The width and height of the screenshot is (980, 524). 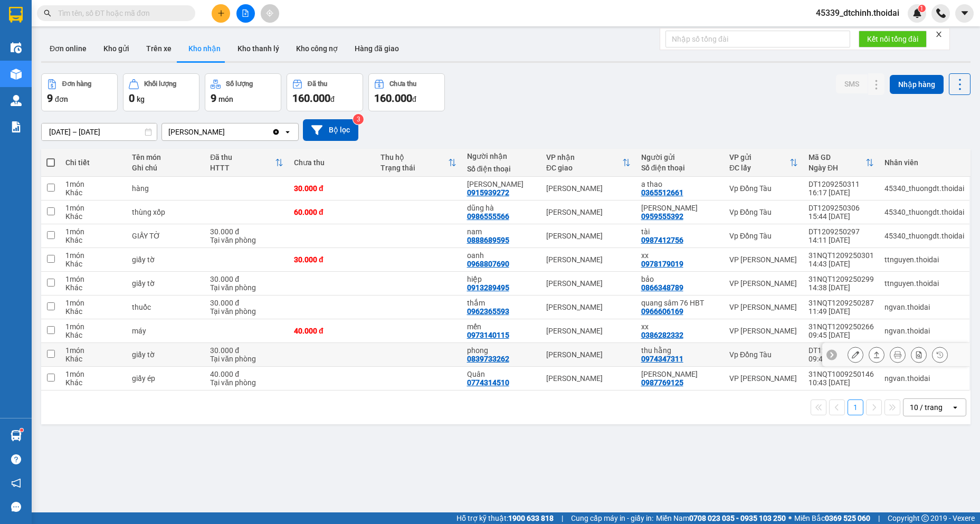 I want to click on div: Ghi chú, so click(x=166, y=168).